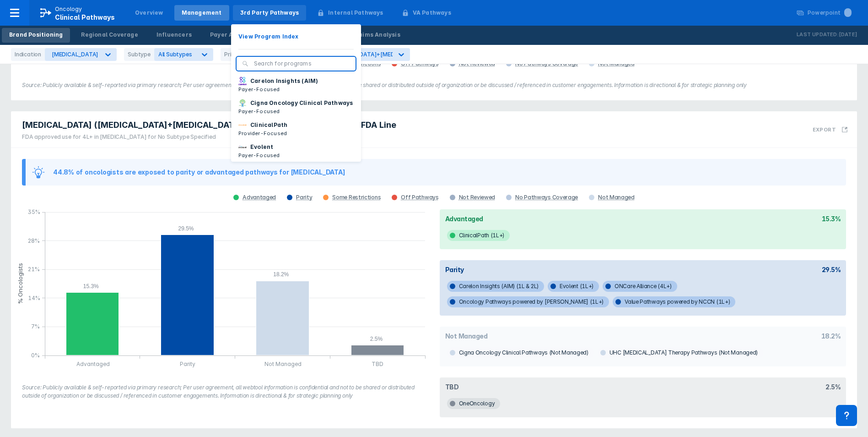  What do you see at coordinates (174, 35) in the screenshot?
I see `div: Influencers` at bounding box center [174, 35].